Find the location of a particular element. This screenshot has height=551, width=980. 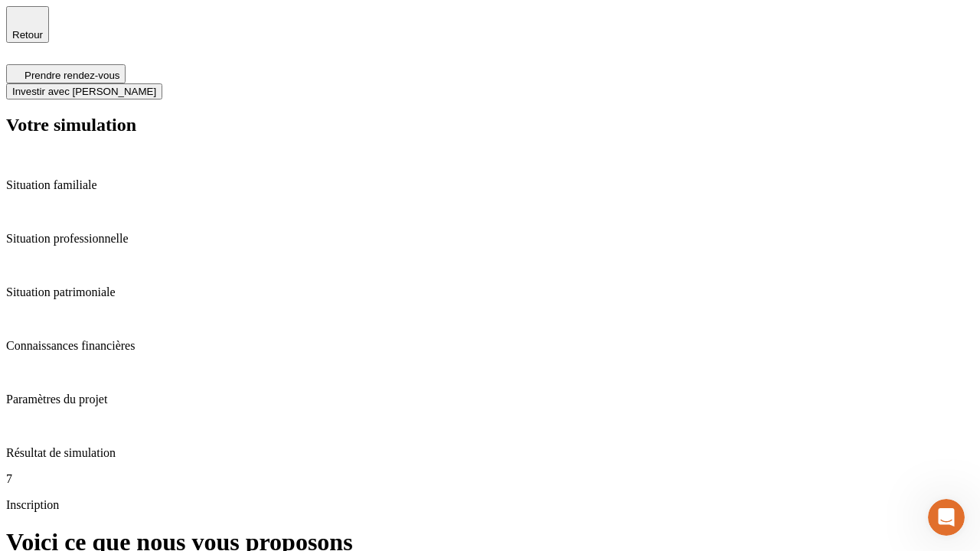

p: Résultat de simulation is located at coordinates (490, 453).